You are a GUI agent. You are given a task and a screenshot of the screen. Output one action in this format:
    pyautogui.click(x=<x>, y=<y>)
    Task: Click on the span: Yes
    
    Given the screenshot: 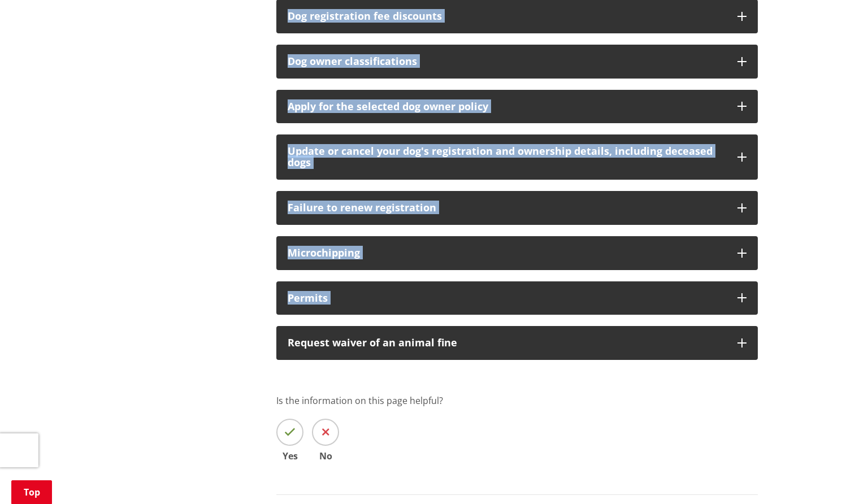 What is the action you would take?
    pyautogui.click(x=289, y=455)
    